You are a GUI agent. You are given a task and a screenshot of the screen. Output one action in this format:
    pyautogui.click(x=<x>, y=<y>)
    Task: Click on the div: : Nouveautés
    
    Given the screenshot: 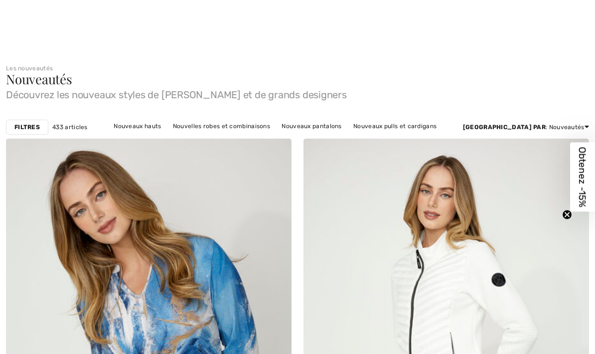 What is the action you would take?
    pyautogui.click(x=526, y=127)
    